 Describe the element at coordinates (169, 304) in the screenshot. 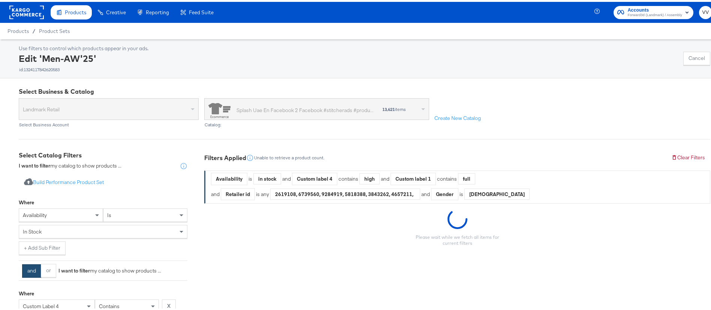

I see `strong: X` at that location.